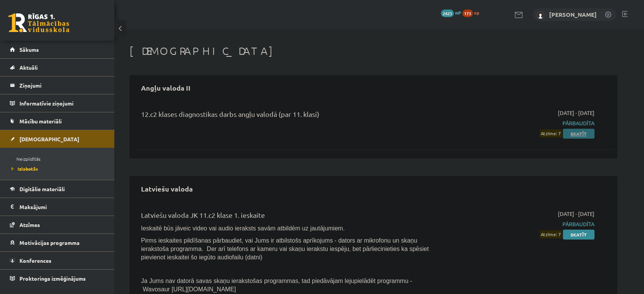 This screenshot has width=644, height=294. What do you see at coordinates (243, 228) in the screenshot?
I see `span: Ieskaitē būs jāveic video vai audio ieraksts savām atbildēm uz jautājumiem.` at bounding box center [243, 228].